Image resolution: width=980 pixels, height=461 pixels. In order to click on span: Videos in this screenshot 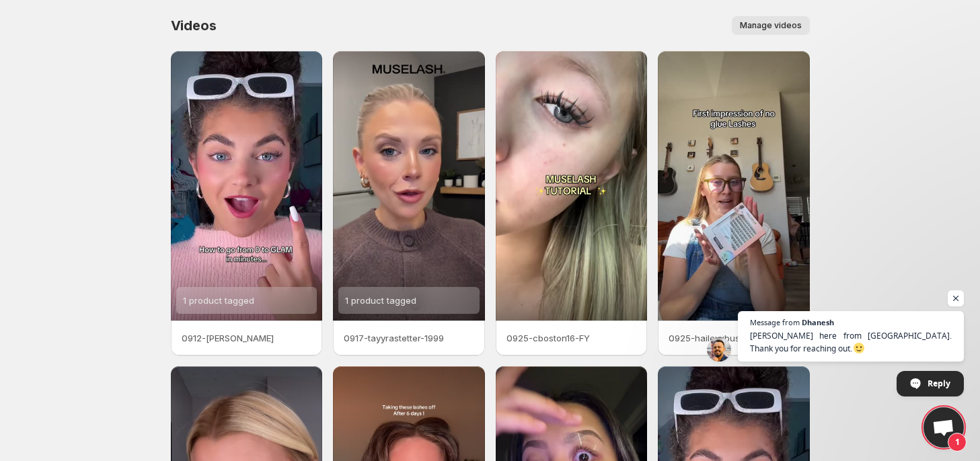, I will do `click(194, 26)`.